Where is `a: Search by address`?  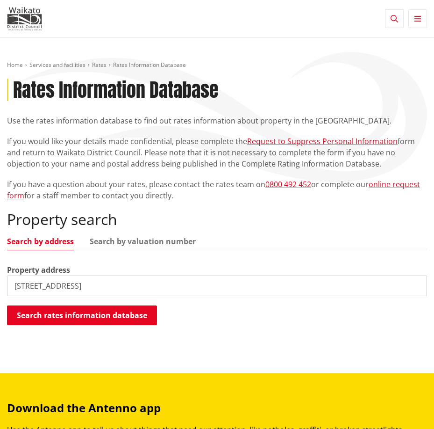 a: Search by address is located at coordinates (40, 241).